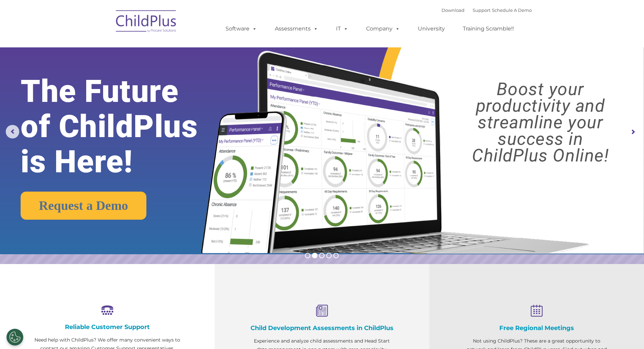 The height and width of the screenshot is (349, 644). What do you see at coordinates (481, 10) in the screenshot?
I see `a: Support` at bounding box center [481, 10].